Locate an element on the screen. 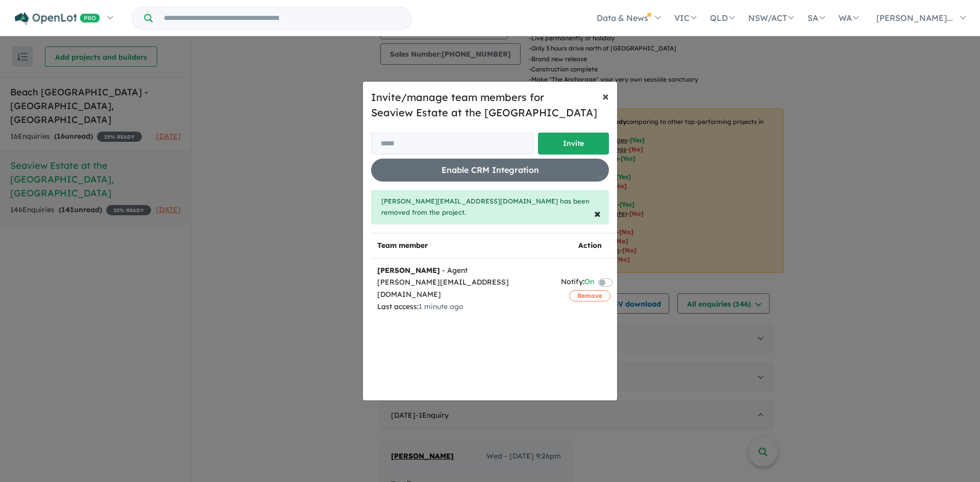 The image size is (980, 482). span: On is located at coordinates (589, 283).